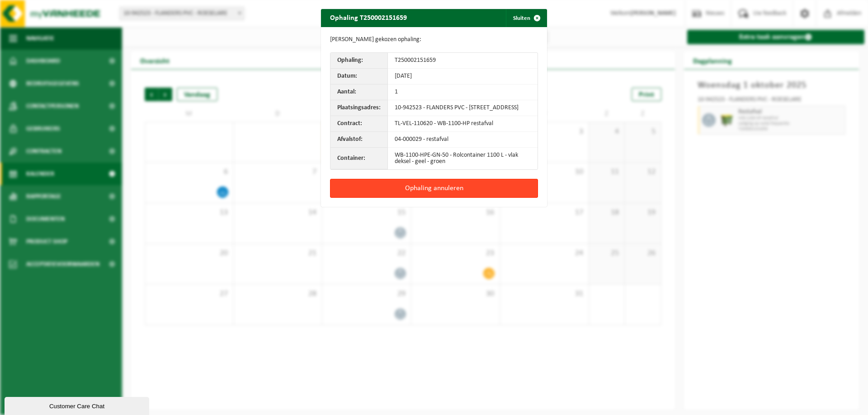 The height and width of the screenshot is (415, 868). Describe the element at coordinates (462, 60) in the screenshot. I see `td: T250002151659` at that location.